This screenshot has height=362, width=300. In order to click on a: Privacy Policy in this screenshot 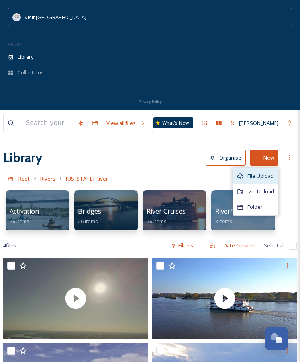, I will do `click(150, 101)`.